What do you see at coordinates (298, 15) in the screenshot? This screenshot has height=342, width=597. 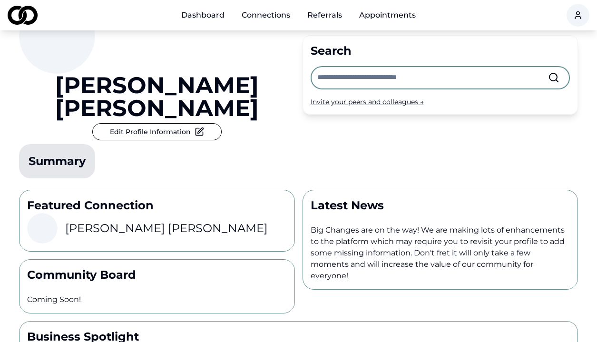 I see `nav: Main` at bounding box center [298, 15].